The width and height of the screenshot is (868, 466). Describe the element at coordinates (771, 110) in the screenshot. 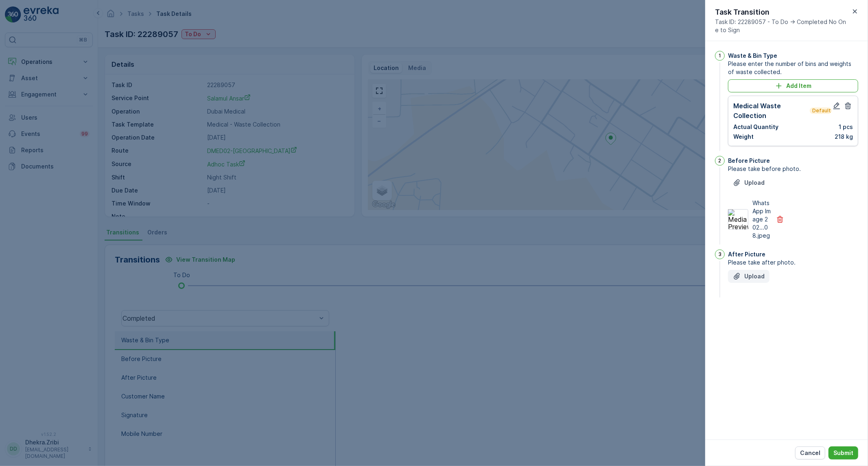

I see `p: Medical Waste Collection` at that location.